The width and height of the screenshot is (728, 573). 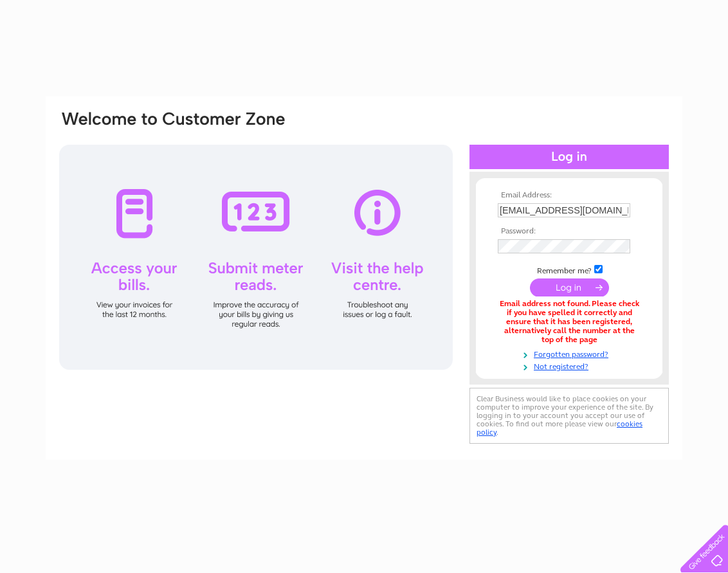 I want to click on input: Submit, so click(x=569, y=287).